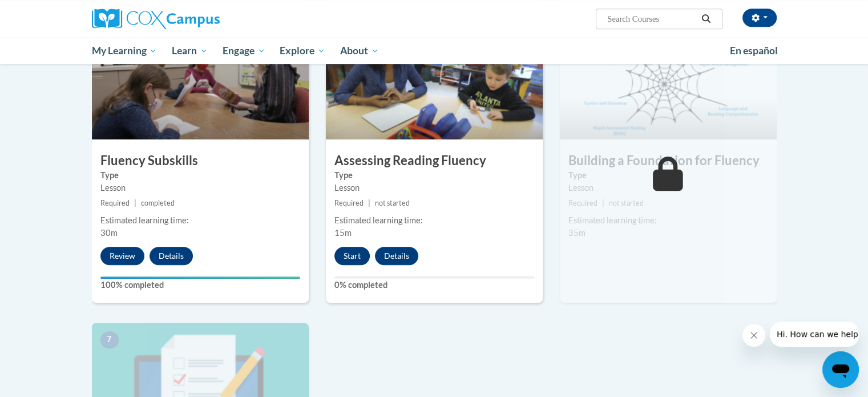  I want to click on span: 7, so click(110, 340).